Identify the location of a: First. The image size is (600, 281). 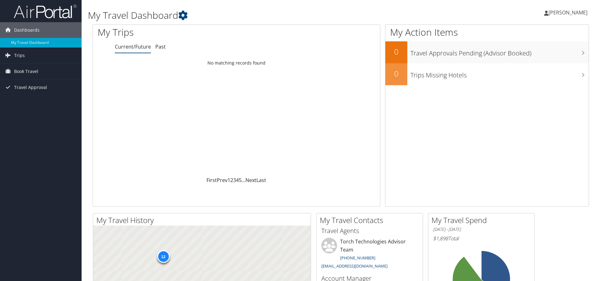
(211, 180).